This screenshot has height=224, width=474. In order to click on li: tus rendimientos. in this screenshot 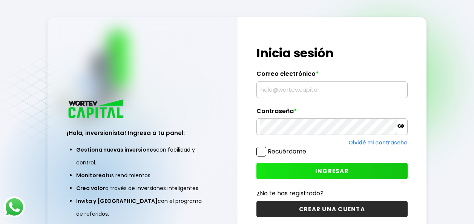, I will do `click(142, 175)`.